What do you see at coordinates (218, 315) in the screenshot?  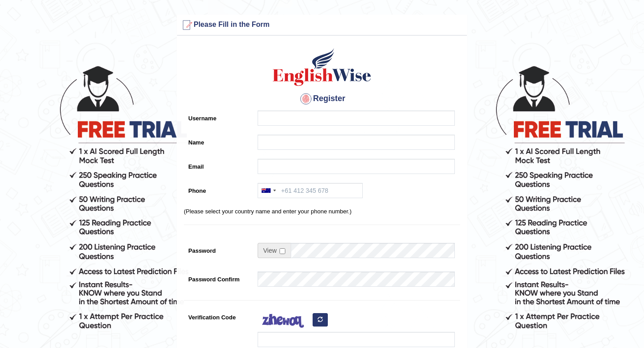 I see `label: Verification Code` at bounding box center [218, 315].